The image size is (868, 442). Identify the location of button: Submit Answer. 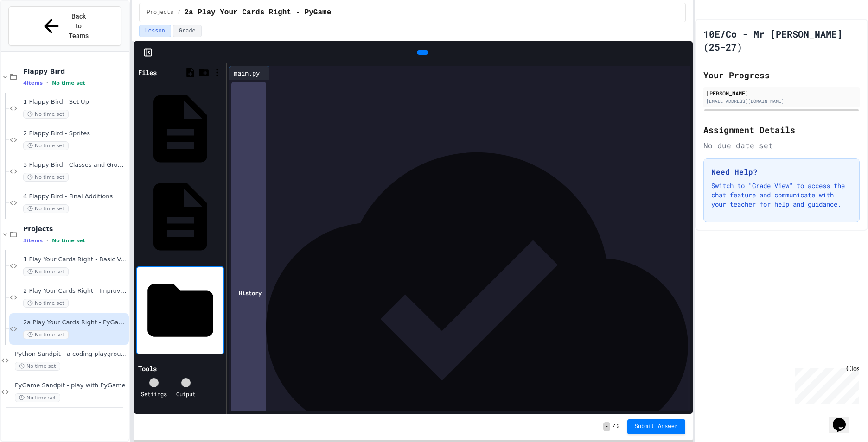
(657, 427).